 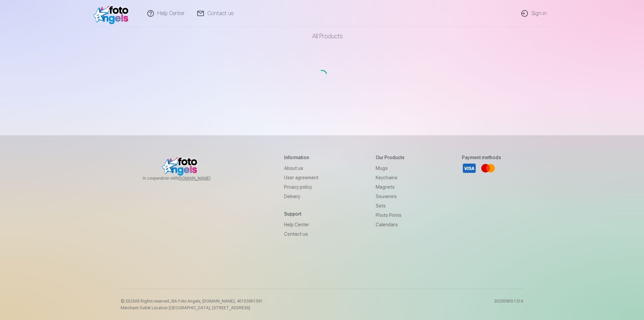 What do you see at coordinates (302, 177) in the screenshot?
I see `a: User agreement` at bounding box center [302, 177].